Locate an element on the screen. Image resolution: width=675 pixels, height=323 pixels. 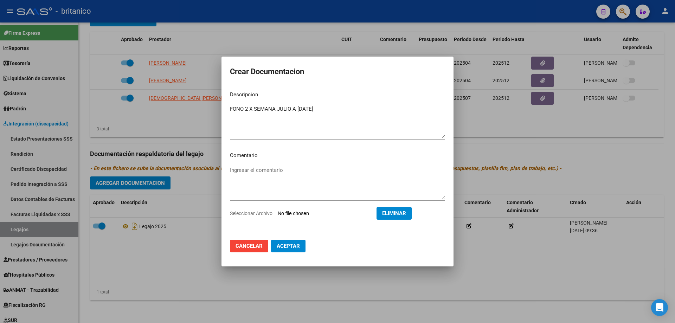
div: Open Intercom Messenger is located at coordinates (659, 308).